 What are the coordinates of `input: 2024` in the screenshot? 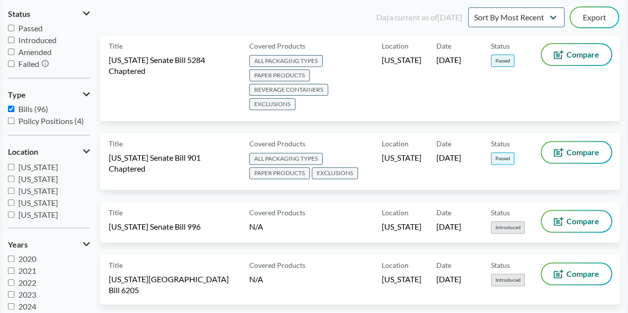 It's located at (11, 307).